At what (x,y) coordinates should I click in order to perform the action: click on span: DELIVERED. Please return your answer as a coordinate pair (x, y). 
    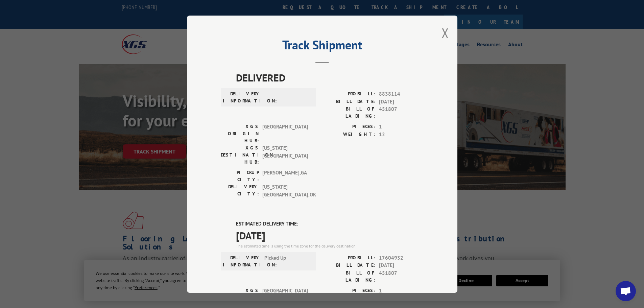
    Looking at the image, I should click on (330, 77).